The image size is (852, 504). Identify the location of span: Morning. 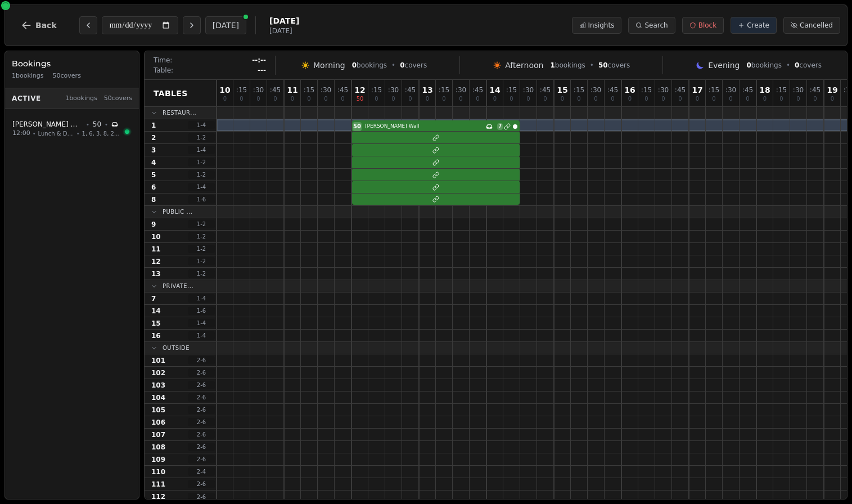
(329, 65).